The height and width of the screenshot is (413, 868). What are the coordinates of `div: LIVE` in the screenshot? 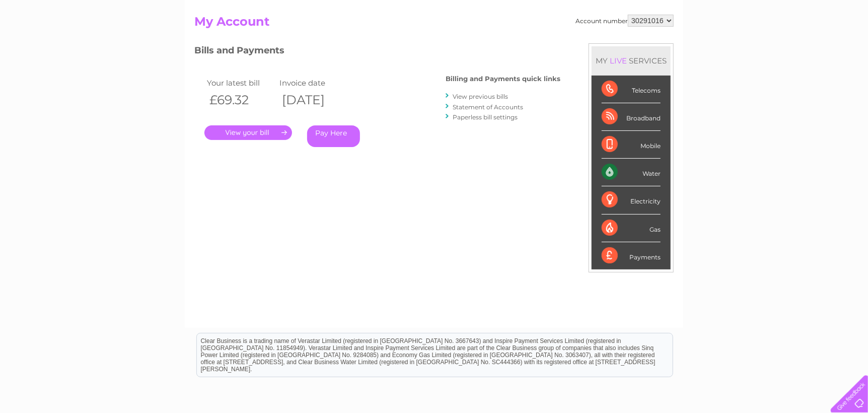 It's located at (618, 60).